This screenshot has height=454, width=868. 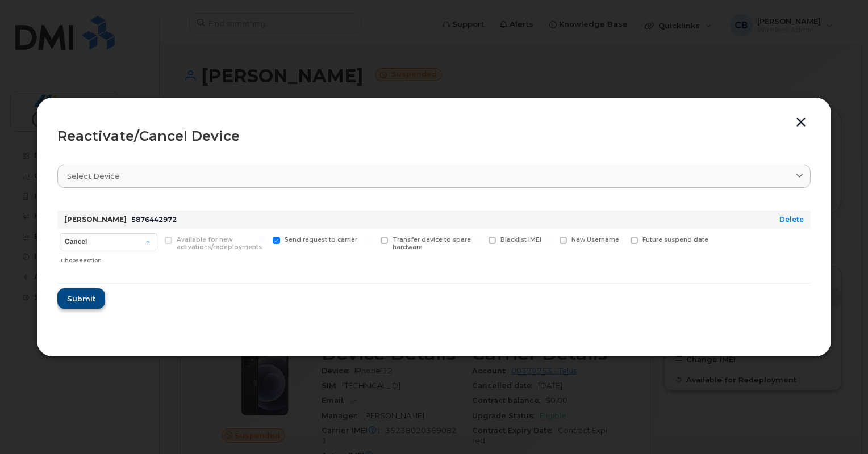 What do you see at coordinates (791, 219) in the screenshot?
I see `a: Delete` at bounding box center [791, 219].